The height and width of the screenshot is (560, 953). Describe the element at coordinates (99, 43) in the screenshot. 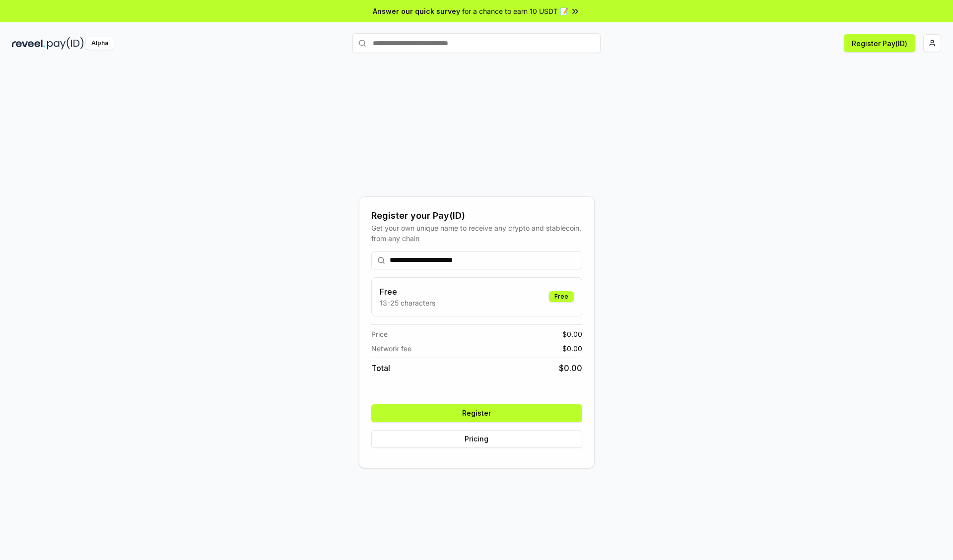

I see `div: Alpha` at that location.